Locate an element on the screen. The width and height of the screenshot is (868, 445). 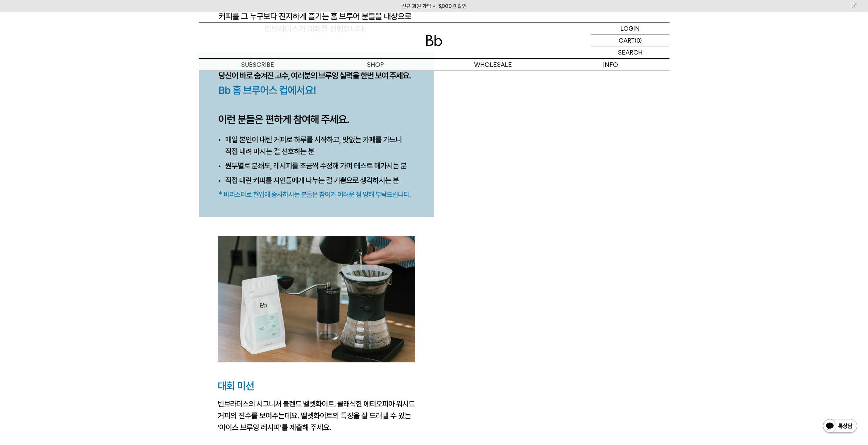
a: CART (0) is located at coordinates (630, 40).